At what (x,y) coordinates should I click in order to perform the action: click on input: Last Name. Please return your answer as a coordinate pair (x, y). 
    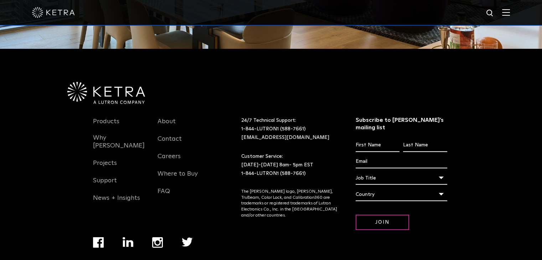
    Looking at the image, I should click on (425, 145).